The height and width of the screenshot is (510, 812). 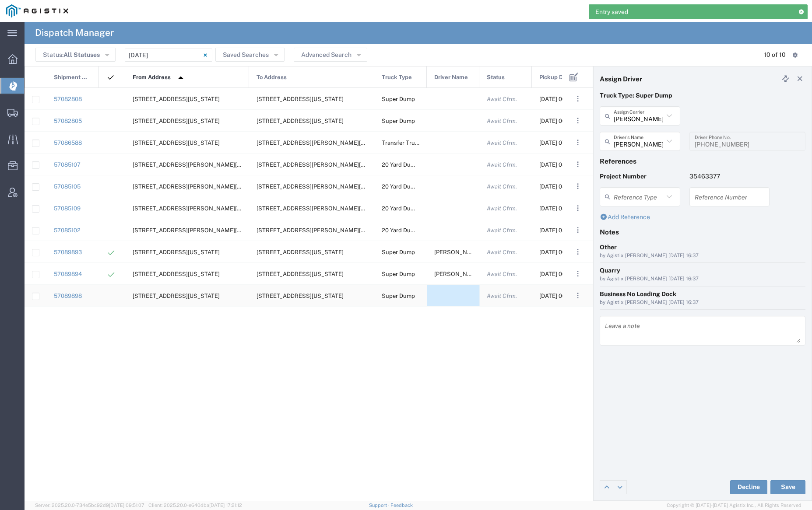 What do you see at coordinates (774, 55) in the screenshot?
I see `div: 10 of 10` at bounding box center [774, 55].